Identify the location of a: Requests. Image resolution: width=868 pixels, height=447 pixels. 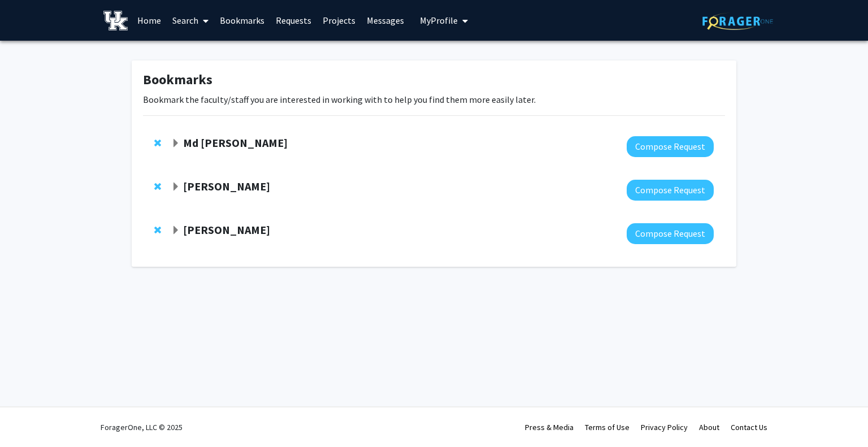
(294, 21).